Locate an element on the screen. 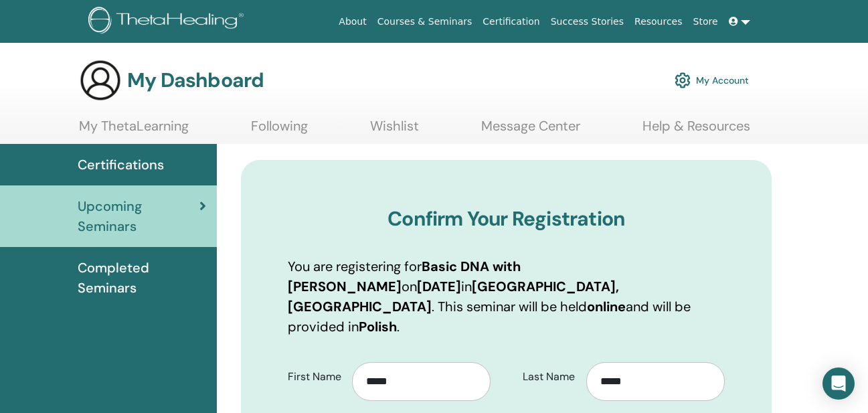 The image size is (868, 413). label: First Name is located at coordinates (315, 377).